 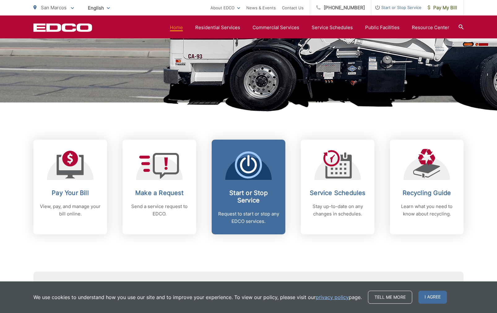 I want to click on span: Pay My Bill, so click(x=442, y=8).